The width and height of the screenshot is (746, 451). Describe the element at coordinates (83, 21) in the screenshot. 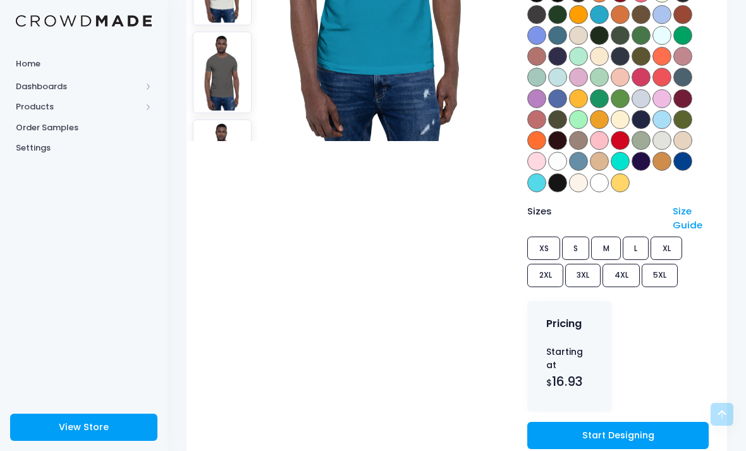

I see `img: Logo` at that location.